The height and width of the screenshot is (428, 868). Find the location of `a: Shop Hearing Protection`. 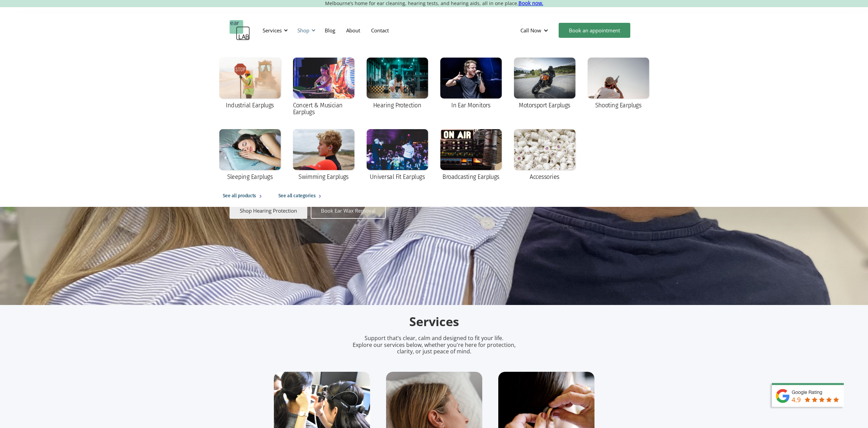

a: Shop Hearing Protection is located at coordinates (268, 211).